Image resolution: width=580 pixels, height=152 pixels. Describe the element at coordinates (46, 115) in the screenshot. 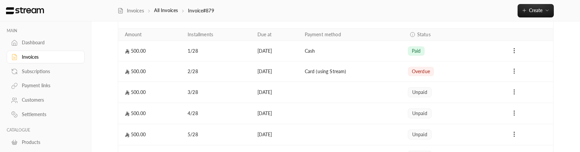

I see `a: Settlements` at that location.